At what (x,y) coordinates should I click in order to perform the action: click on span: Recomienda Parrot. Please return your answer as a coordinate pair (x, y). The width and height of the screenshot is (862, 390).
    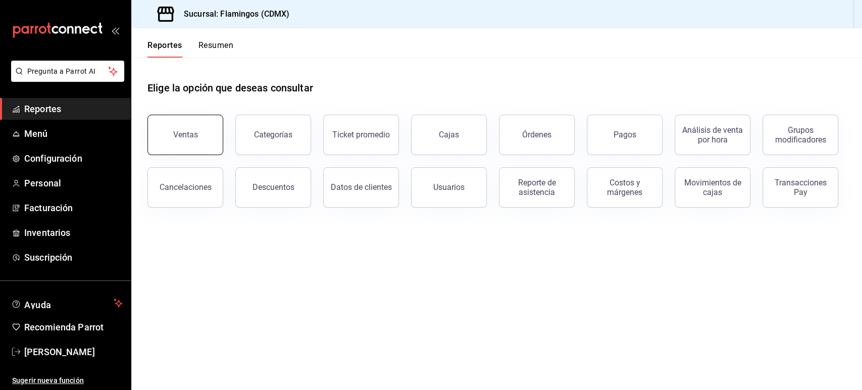
    Looking at the image, I should click on (73, 327).